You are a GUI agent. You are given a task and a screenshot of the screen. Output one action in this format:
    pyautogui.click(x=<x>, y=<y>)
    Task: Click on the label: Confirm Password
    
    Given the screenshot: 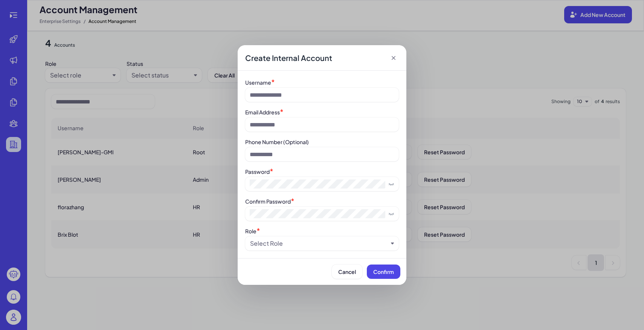 What is the action you would take?
    pyautogui.click(x=267, y=201)
    